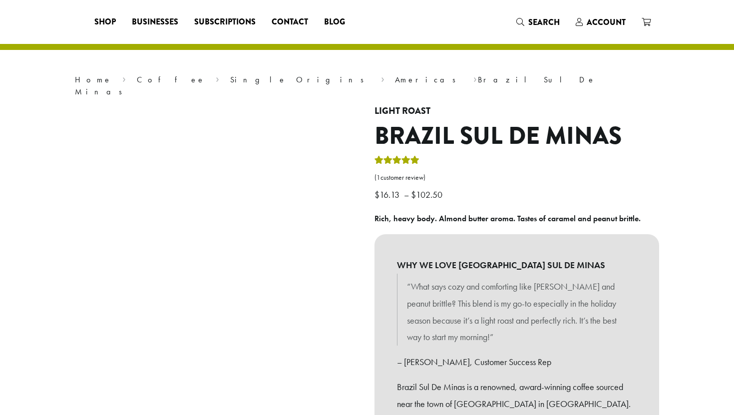  I want to click on a: Single Origins, so click(300, 79).